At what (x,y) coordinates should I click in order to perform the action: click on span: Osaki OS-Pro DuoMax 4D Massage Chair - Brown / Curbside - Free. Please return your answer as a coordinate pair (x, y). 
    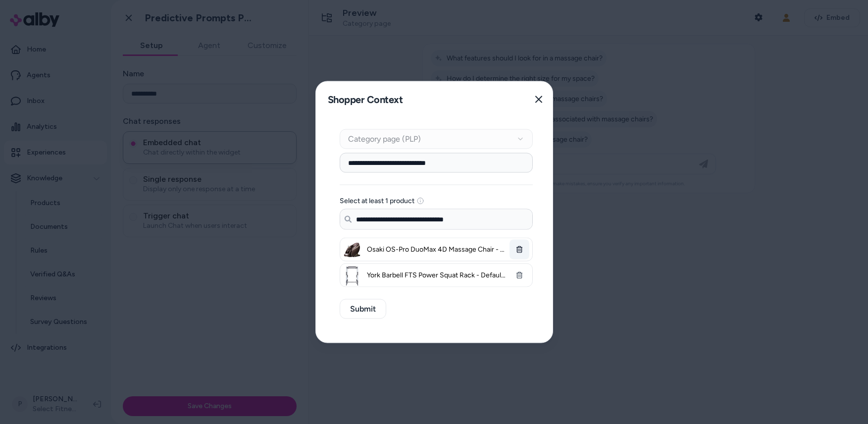
    Looking at the image, I should click on (436, 250).